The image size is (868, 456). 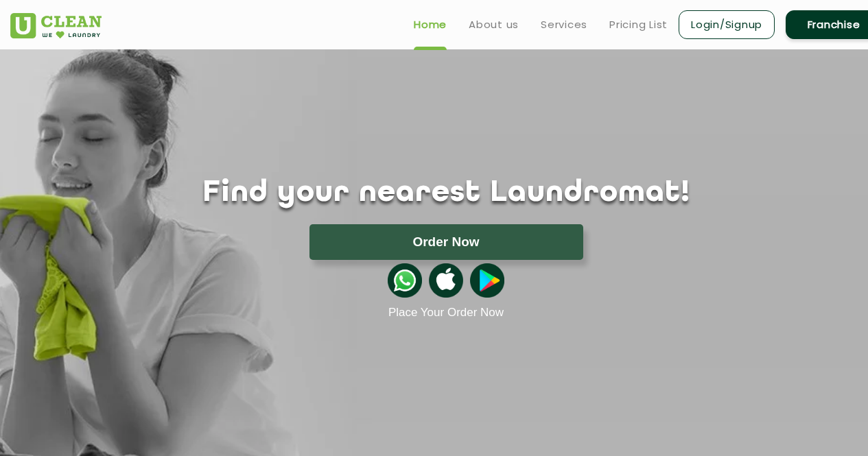 What do you see at coordinates (493, 25) in the screenshot?
I see `a: About us` at bounding box center [493, 25].